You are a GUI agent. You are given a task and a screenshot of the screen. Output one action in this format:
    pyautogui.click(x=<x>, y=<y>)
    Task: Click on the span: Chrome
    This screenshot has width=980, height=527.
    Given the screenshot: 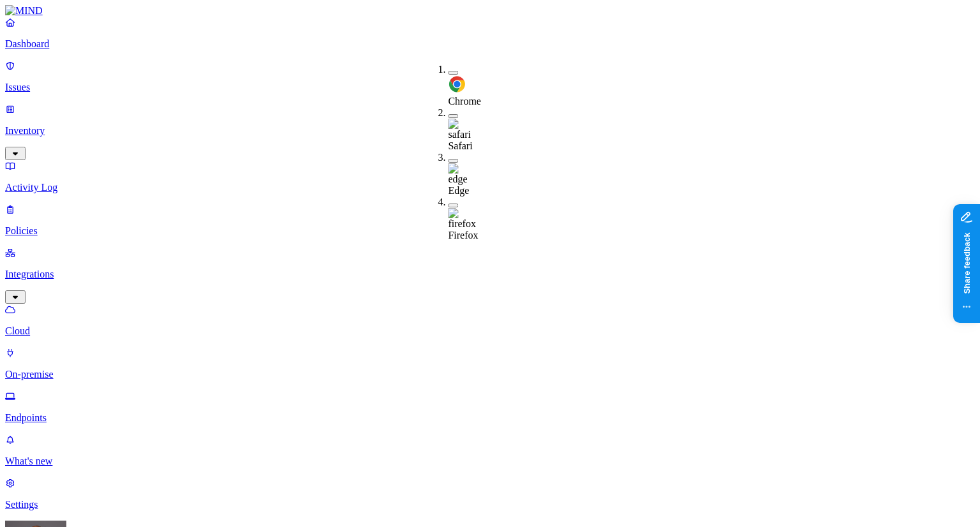 What is the action you would take?
    pyautogui.click(x=465, y=101)
    